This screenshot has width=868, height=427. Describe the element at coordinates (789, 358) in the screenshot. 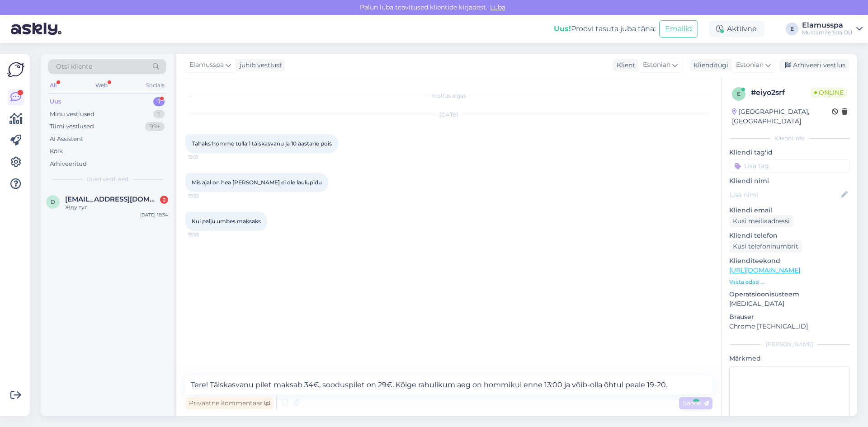

I see `p: Märkmed` at that location.